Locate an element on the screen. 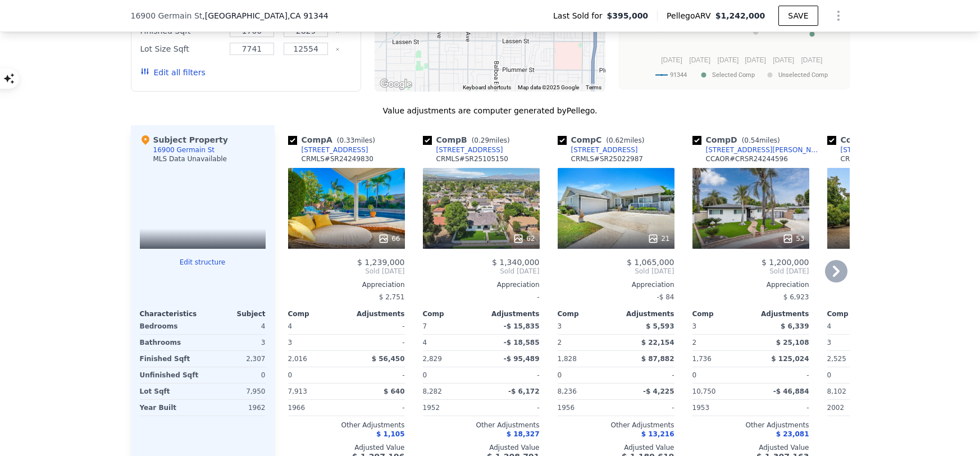 The image size is (980, 456). span: -$ 95,489 is located at coordinates (522, 359).